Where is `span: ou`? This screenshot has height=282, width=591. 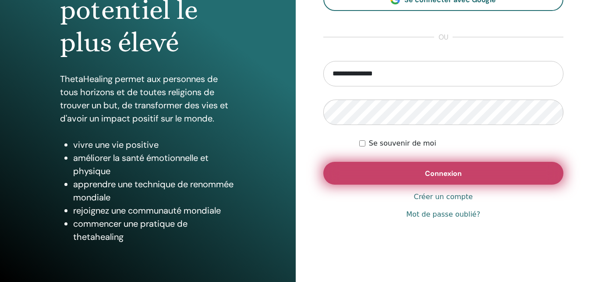 span: ou is located at coordinates (444, 37).